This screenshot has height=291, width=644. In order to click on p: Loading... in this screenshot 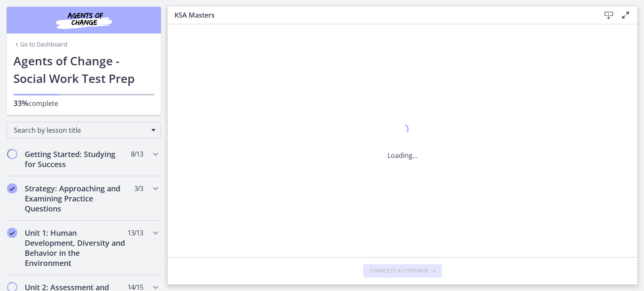, I will do `click(402, 155)`.